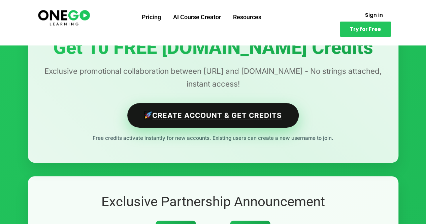 This screenshot has height=224, width=426. What do you see at coordinates (213, 115) in the screenshot?
I see `a: Create Account & Get Credits` at bounding box center [213, 115].